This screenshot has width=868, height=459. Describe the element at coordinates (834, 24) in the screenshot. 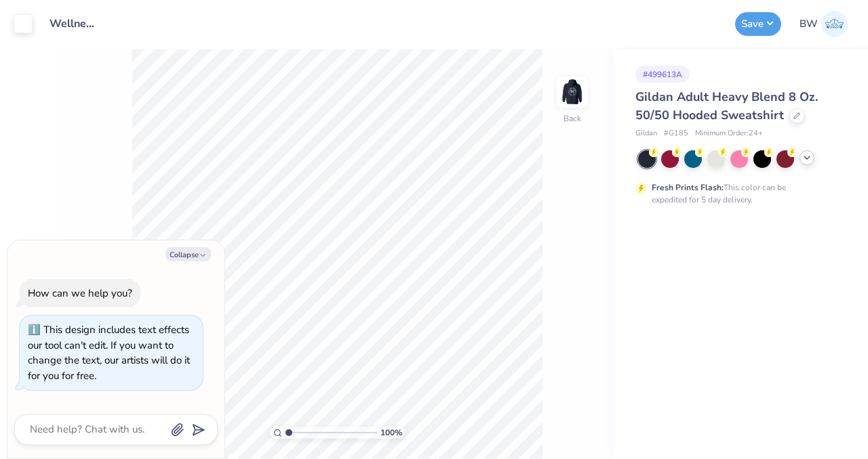

I see `img: Brooke Williams` at that location.